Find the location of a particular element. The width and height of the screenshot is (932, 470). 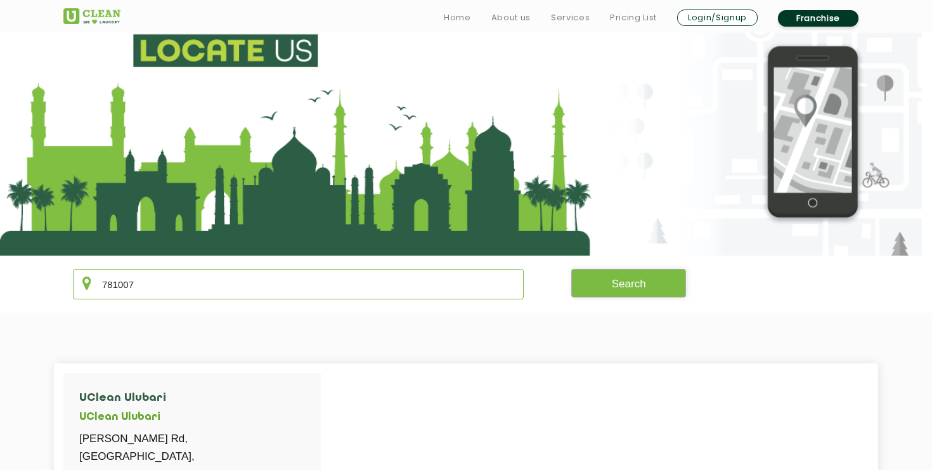

a: Login/Signup is located at coordinates (717, 18).